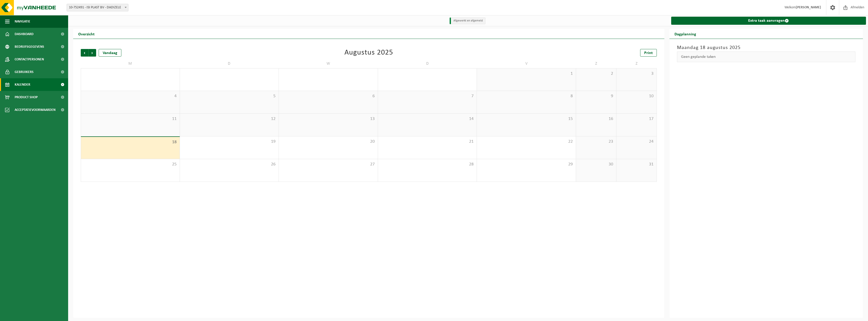 The height and width of the screenshot is (321, 868). What do you see at coordinates (29, 47) in the screenshot?
I see `span: Bedrijfsgegevens` at bounding box center [29, 47].